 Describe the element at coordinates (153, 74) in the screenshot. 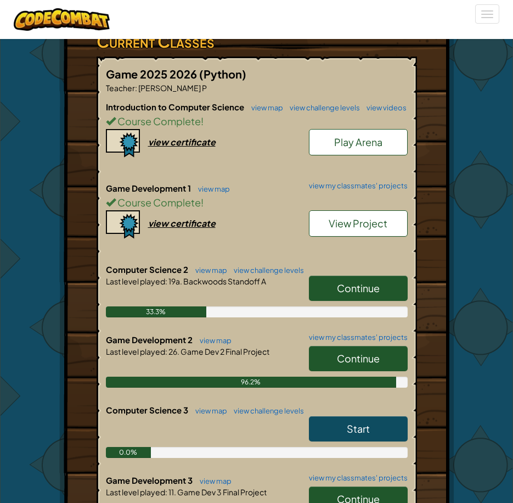

I see `span: Game 2025 2026` at that location.